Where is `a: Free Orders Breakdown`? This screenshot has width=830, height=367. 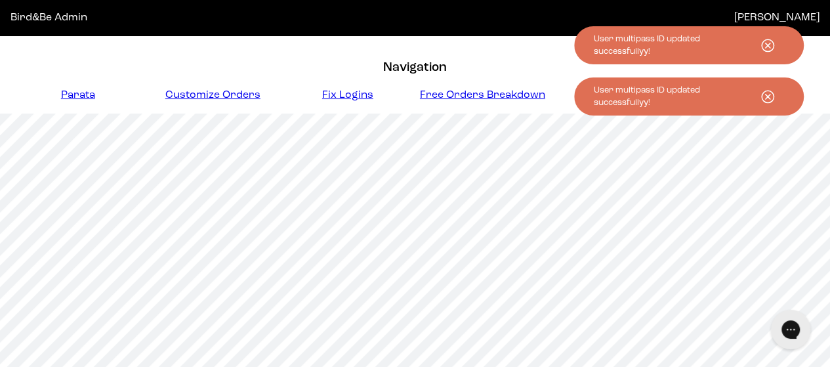 a: Free Orders Breakdown is located at coordinates (483, 95).